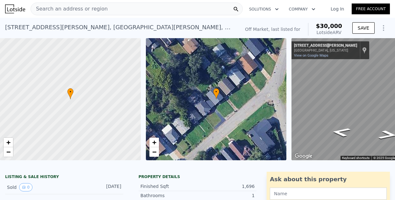 The width and height of the screenshot is (395, 200). I want to click on a: Open this area in Google Maps (opens a new window), so click(304, 156).